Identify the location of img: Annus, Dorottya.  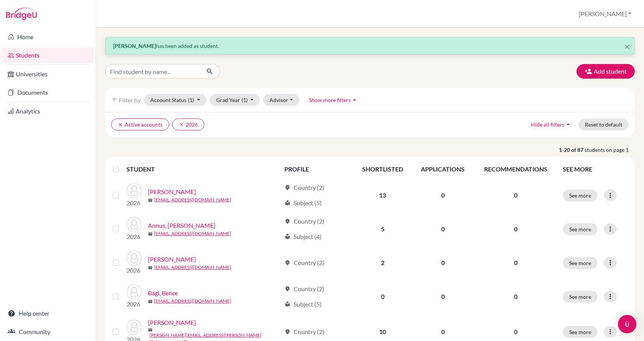
(134, 225).